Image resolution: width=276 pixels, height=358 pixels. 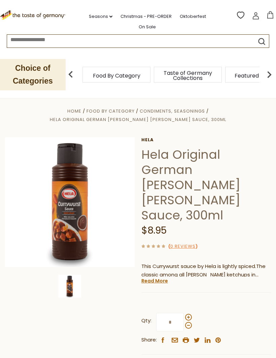 I want to click on span: Condiments, Seasonings, so click(x=173, y=111).